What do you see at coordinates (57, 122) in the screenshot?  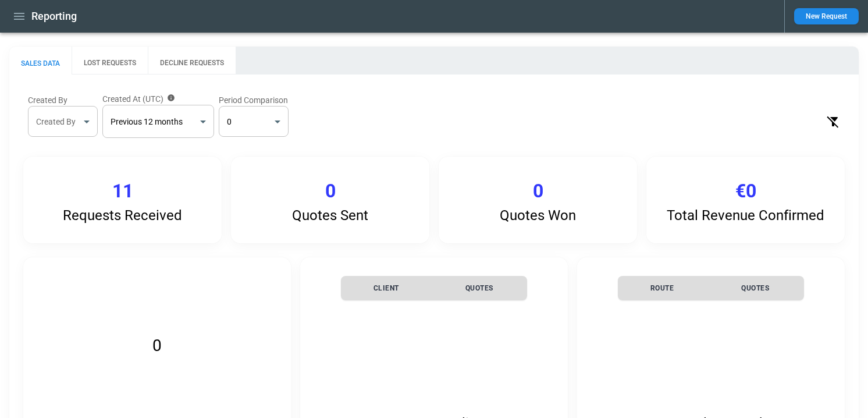 I see `div: Created By` at bounding box center [57, 122].